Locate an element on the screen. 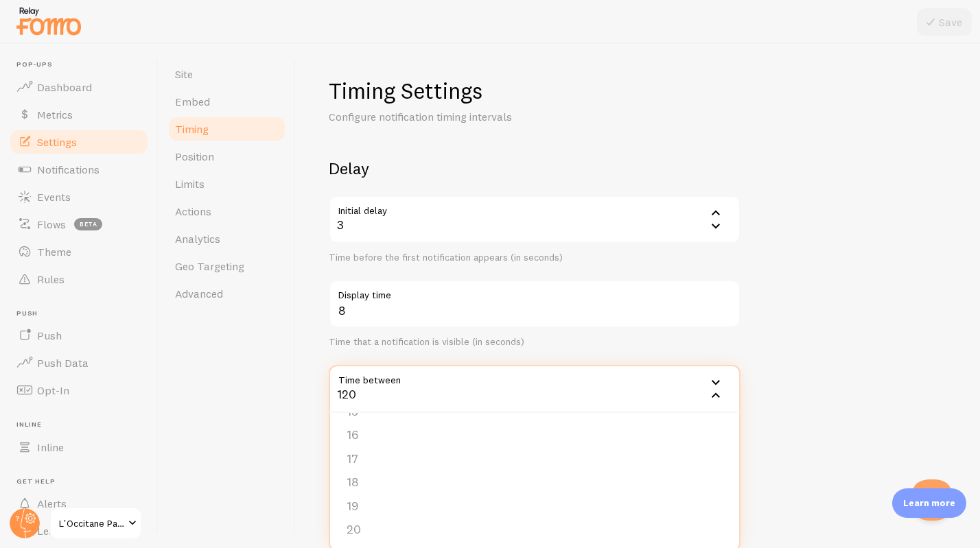  span: Push Data is located at coordinates (63, 363).